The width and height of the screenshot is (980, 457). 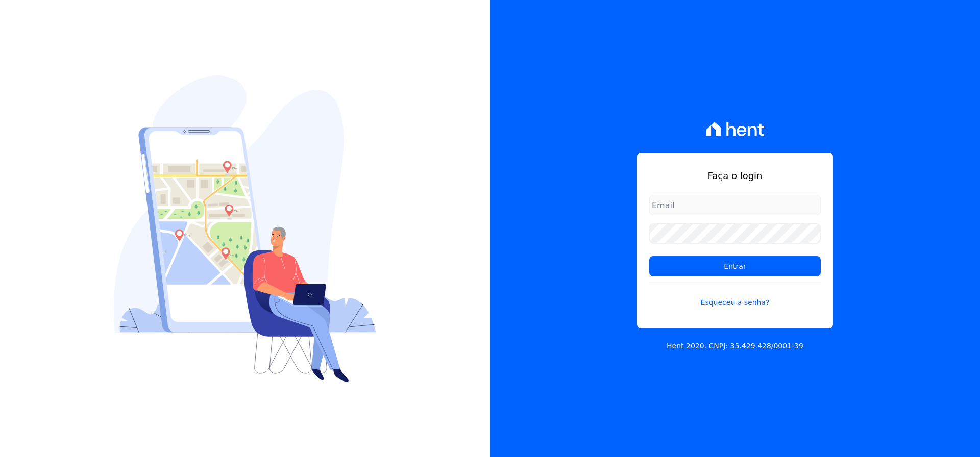 What do you see at coordinates (245, 228) in the screenshot?
I see `img: Login` at bounding box center [245, 228].